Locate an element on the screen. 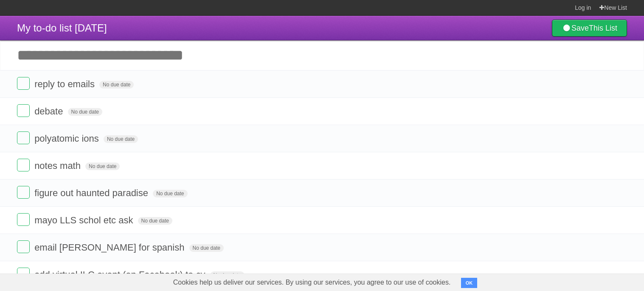 The height and width of the screenshot is (291, 644). b: This List is located at coordinates (603, 28).